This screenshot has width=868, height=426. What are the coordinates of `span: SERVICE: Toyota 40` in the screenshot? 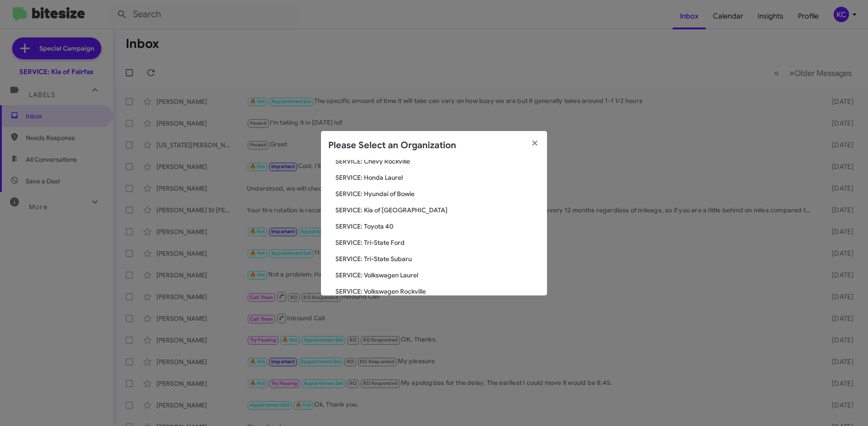 It's located at (438, 227).